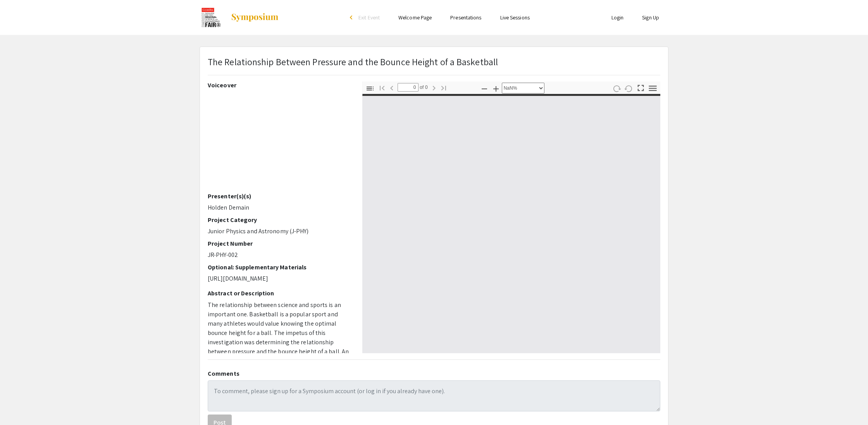  What do you see at coordinates (392, 87) in the screenshot?
I see `button: Previous Page` at bounding box center [392, 87].